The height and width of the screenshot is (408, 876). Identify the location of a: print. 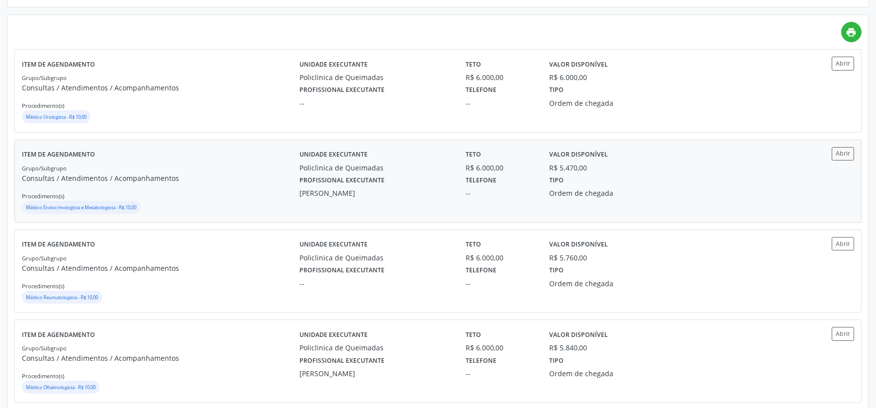
(851, 32).